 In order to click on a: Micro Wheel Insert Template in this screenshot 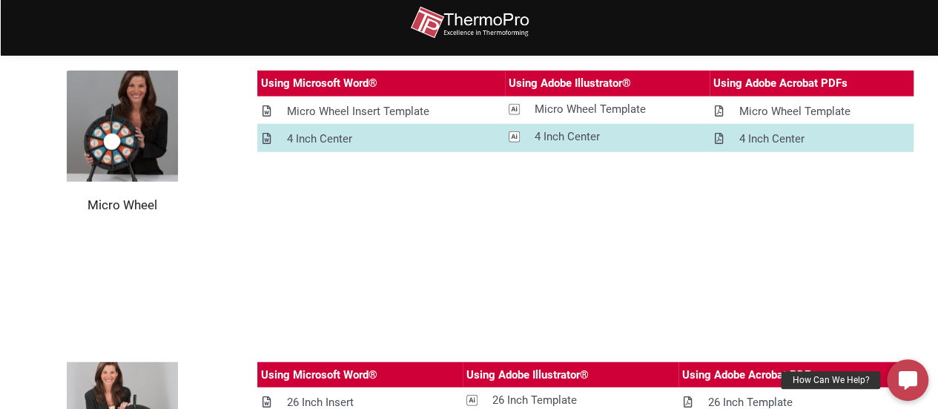, I will do `click(381, 111)`.